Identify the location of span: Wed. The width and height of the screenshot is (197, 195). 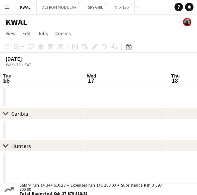
(91, 76).